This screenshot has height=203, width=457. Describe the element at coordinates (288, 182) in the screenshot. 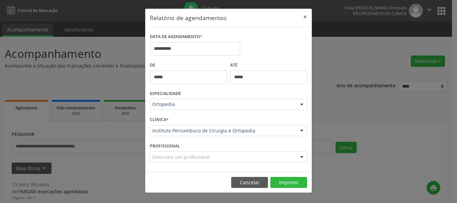

I see `button: Imprimir` at that location.